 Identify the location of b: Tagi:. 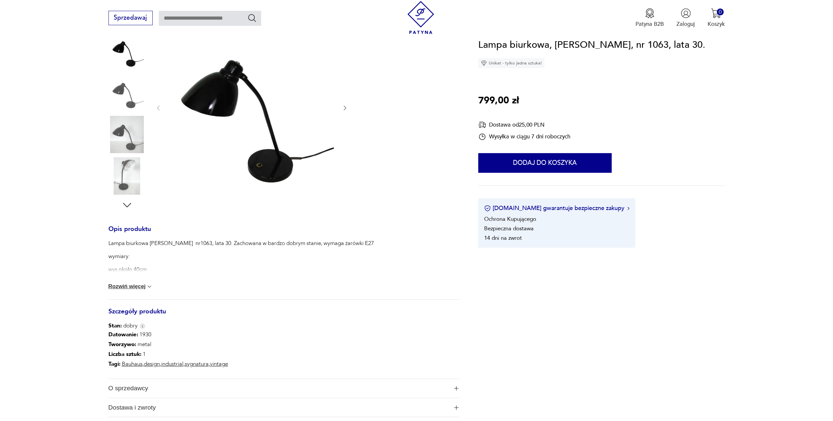
(114, 364).